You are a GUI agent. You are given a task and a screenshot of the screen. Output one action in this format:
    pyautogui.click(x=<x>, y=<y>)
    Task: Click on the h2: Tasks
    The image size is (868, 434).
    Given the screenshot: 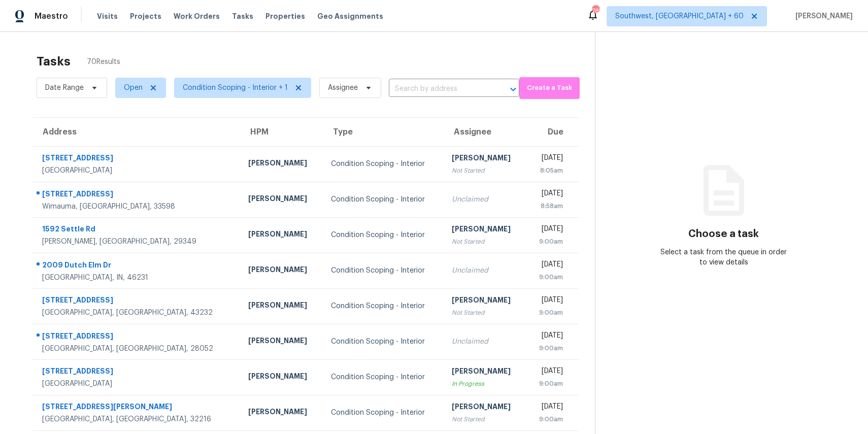 What is the action you would take?
    pyautogui.click(x=53, y=62)
    